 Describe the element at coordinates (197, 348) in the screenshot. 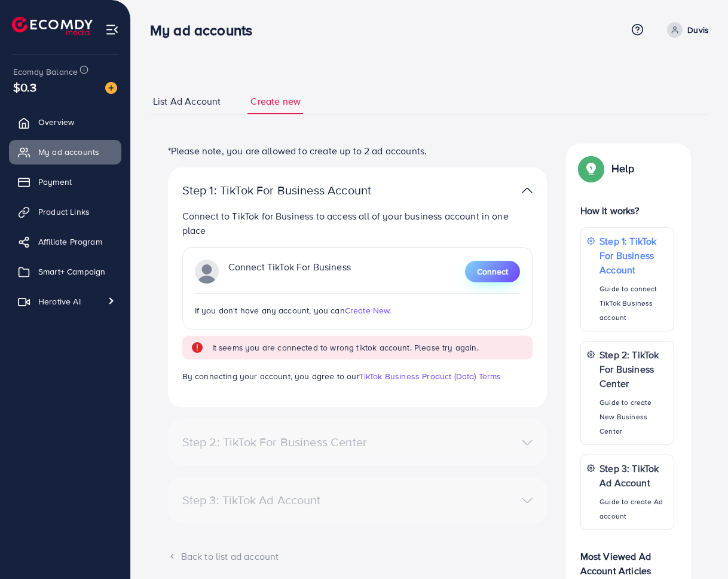

I see `img: alert` at that location.